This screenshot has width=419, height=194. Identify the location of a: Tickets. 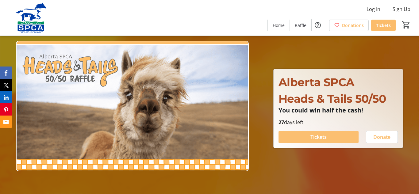
(383, 25).